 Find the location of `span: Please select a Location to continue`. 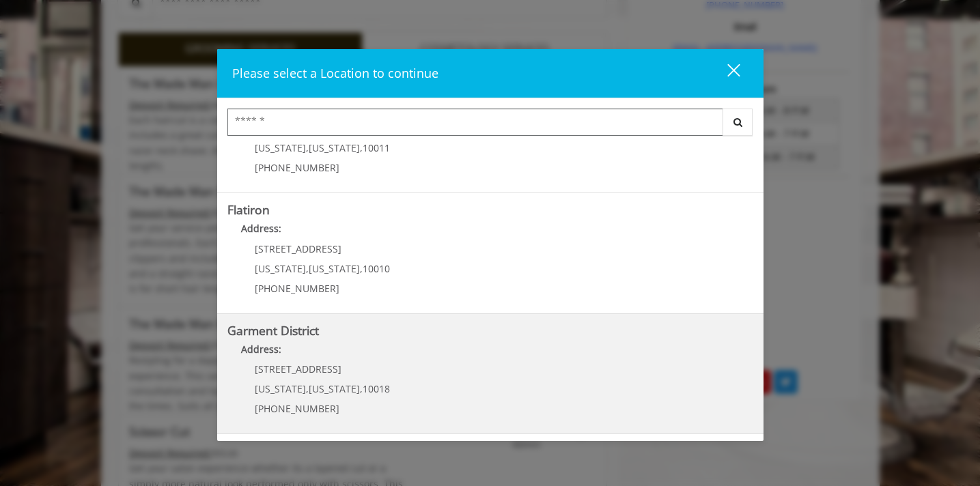

span: Please select a Location to continue is located at coordinates (335, 73).